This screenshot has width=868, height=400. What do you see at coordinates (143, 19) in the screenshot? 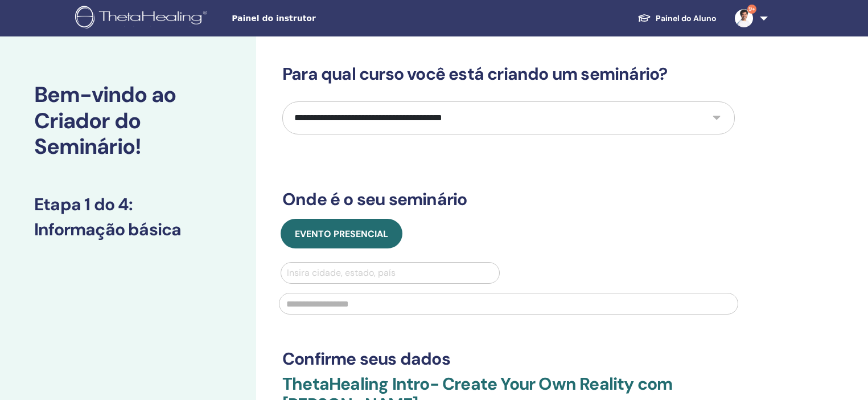
I see `img: logo.png` at bounding box center [143, 19].